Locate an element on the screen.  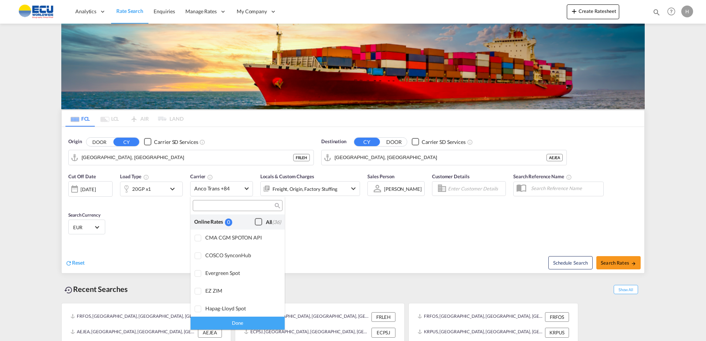
md-checkbox: Checkbox No Ink is located at coordinates (268, 222).